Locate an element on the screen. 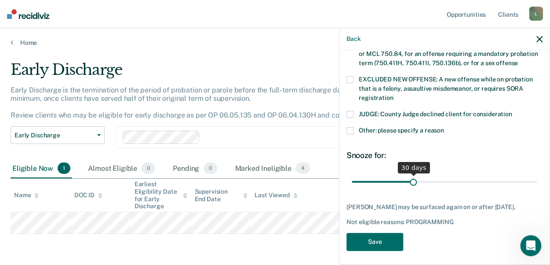  img: Recidiviz is located at coordinates (28, 14).